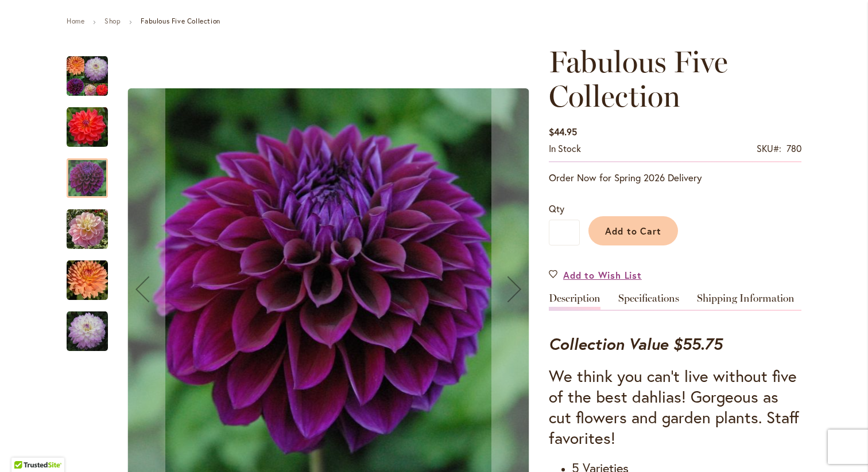 The image size is (868, 472). What do you see at coordinates (93, 121) in the screenshot?
I see `div: COOPER BLAINE` at bounding box center [93, 121].